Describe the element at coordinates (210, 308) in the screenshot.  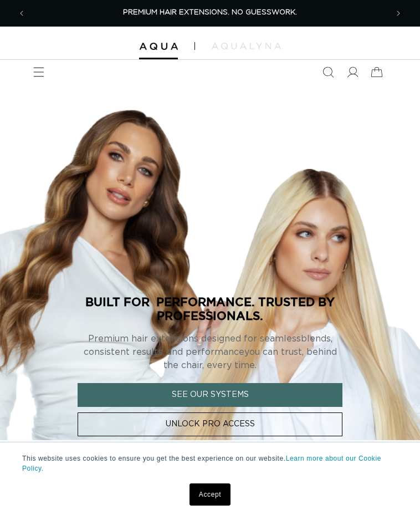
I see `p: BUILT FOR PERFORMANCE. TRUSTED BY PROFESSIONALS.` at that location.